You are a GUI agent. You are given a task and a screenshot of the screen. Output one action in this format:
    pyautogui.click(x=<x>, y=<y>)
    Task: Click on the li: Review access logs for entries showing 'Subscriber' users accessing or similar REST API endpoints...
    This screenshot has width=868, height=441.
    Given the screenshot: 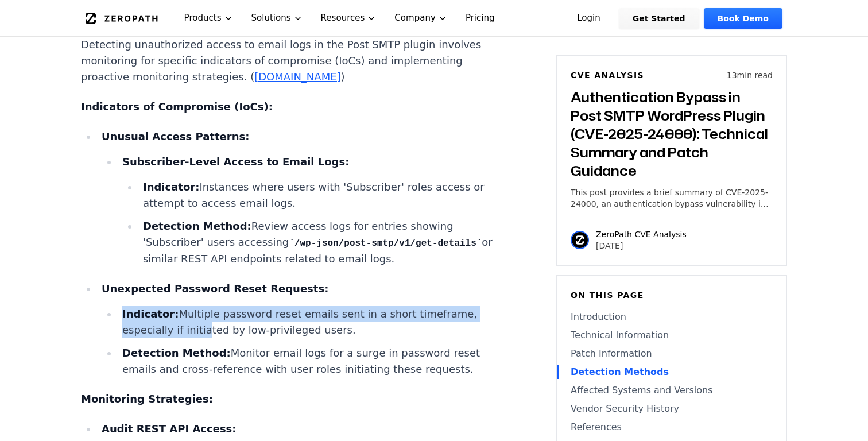 What is the action you would take?
    pyautogui.click(x=323, y=242)
    